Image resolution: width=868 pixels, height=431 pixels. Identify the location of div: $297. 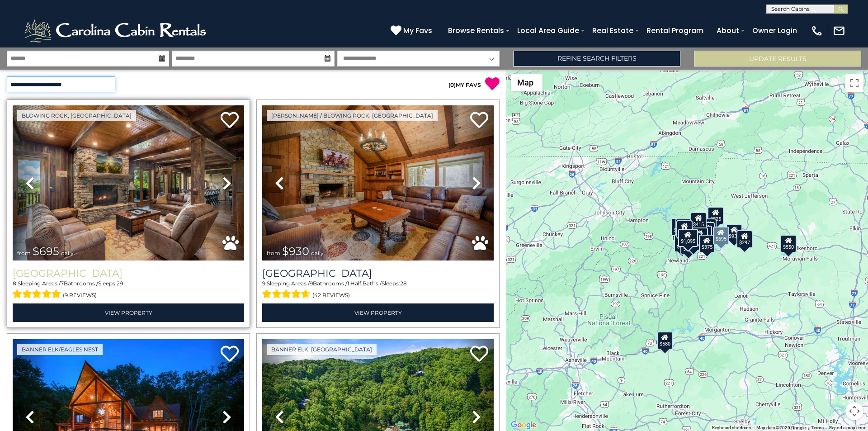
(745, 240).